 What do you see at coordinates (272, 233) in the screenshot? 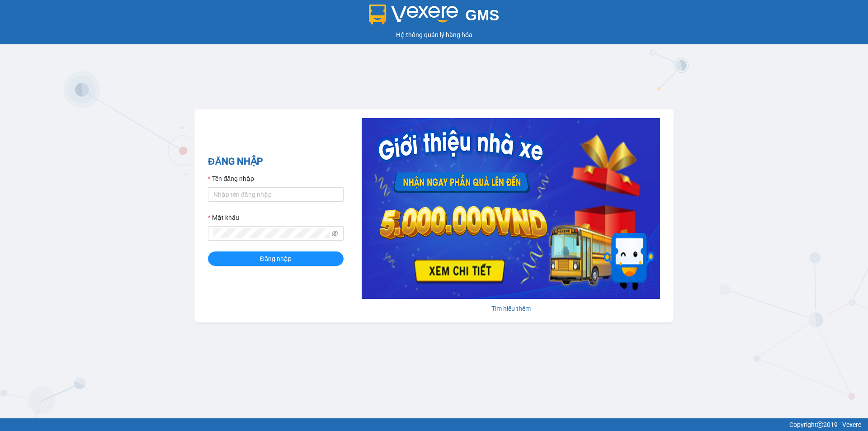
I see `input: Mật khẩu` at bounding box center [272, 233].